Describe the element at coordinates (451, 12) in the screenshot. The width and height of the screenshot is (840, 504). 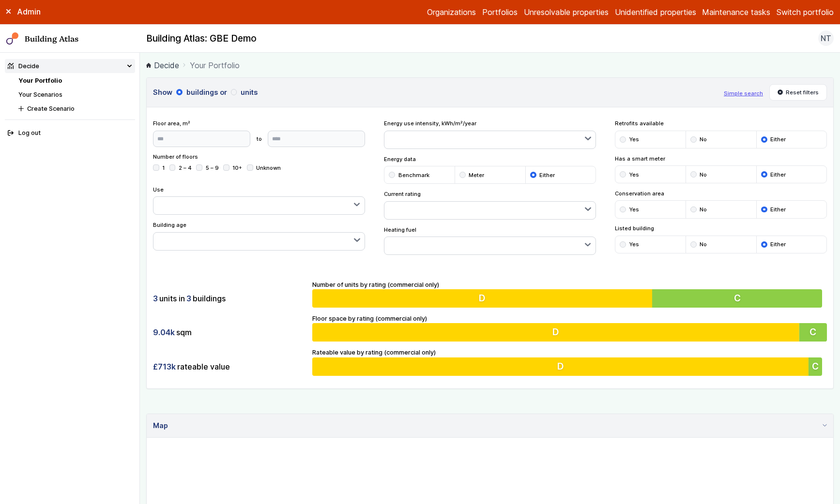
I see `a: Organizations` at that location.